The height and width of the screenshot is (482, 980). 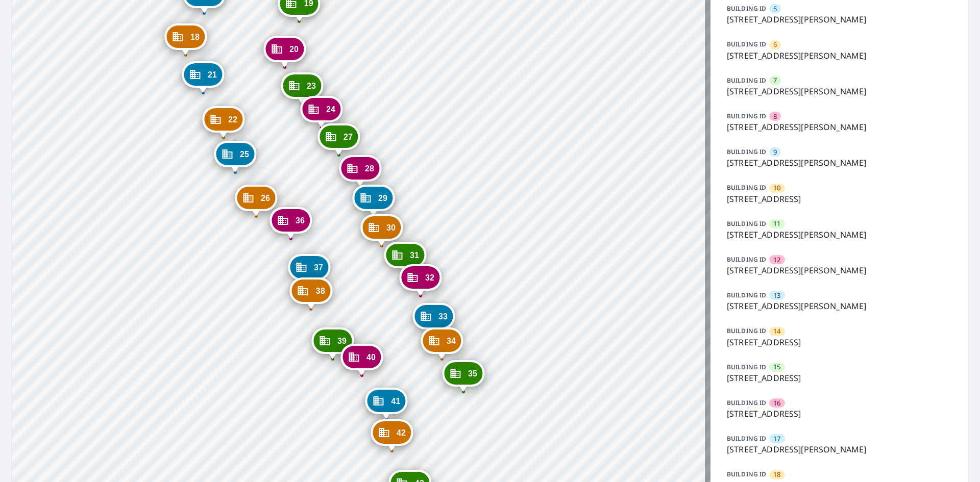 What do you see at coordinates (420, 280) in the screenshot?
I see `div: Dropped pin, building 32, Commercial property, 212 Bixham Dr Reynoldsburg, OH 43068` at bounding box center [420, 280].